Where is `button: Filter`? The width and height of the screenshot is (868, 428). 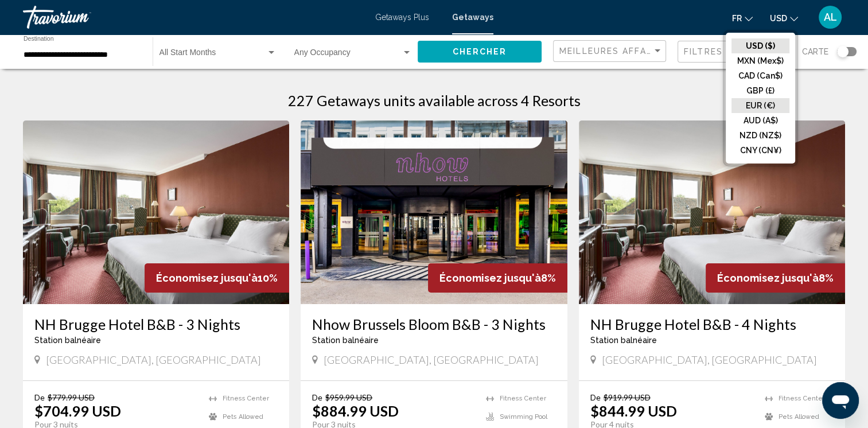 button: Filter is located at coordinates (734, 51).